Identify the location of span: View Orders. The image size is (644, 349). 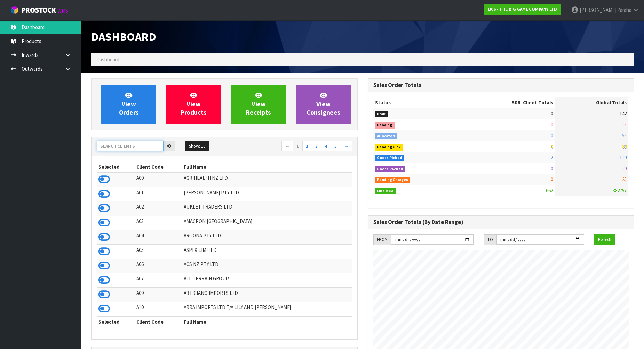
(129, 104).